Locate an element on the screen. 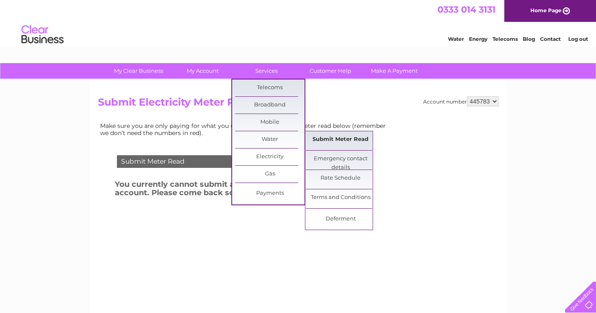 This screenshot has height=313, width=596. a: Contact is located at coordinates (550, 39).